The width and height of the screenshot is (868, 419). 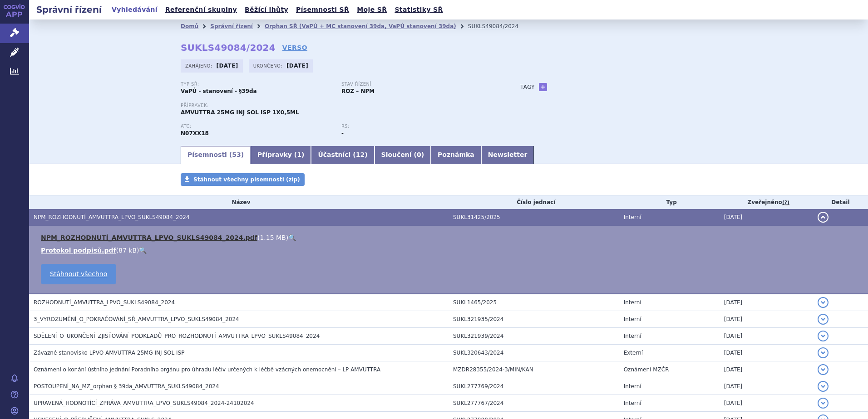 What do you see at coordinates (228, 48) in the screenshot?
I see `strong: SUKLS49084/2024` at bounding box center [228, 48].